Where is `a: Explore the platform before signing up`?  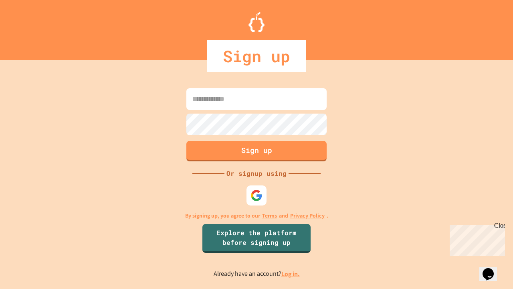 a: Explore the platform before signing up is located at coordinates (257, 238).